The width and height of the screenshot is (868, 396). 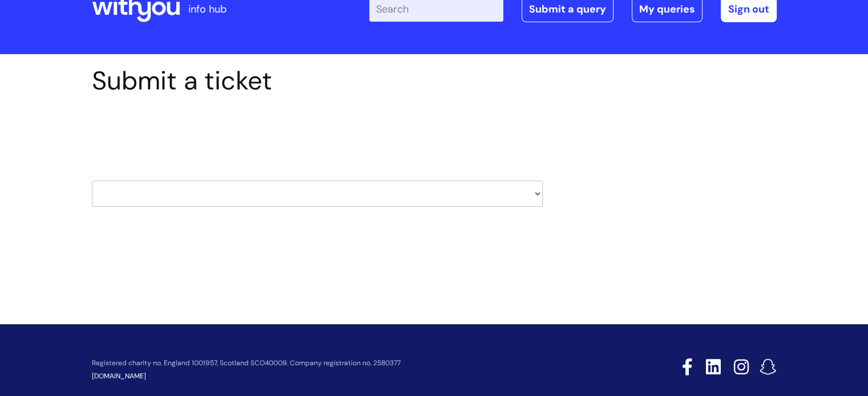 I want to click on h2: Select issue type, so click(x=317, y=133).